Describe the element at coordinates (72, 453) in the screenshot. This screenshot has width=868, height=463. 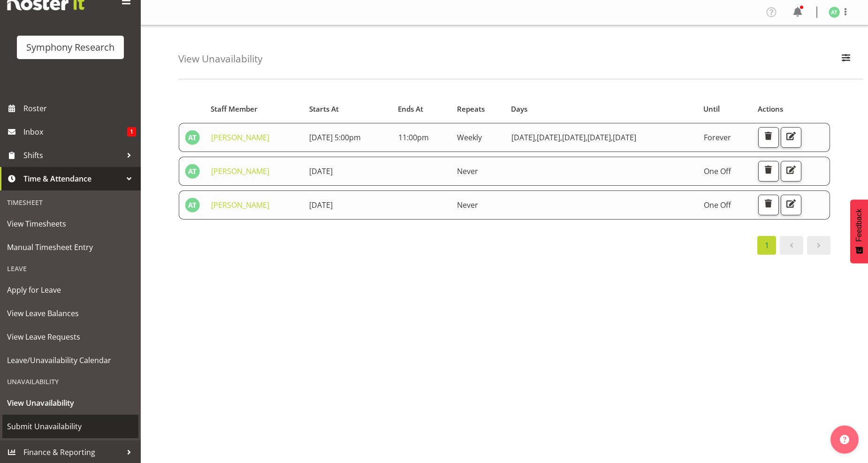
I see `span: Finance & Reporting` at that location.